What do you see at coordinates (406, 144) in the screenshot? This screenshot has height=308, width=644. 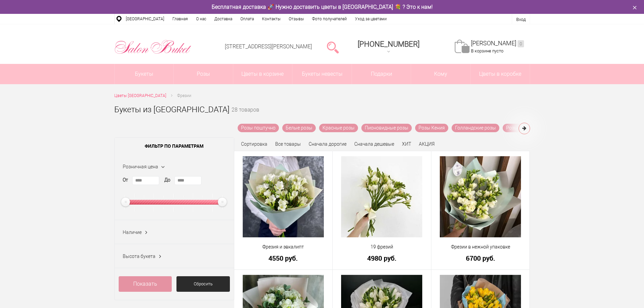 I see `a: ХИТ` at bounding box center [406, 144].